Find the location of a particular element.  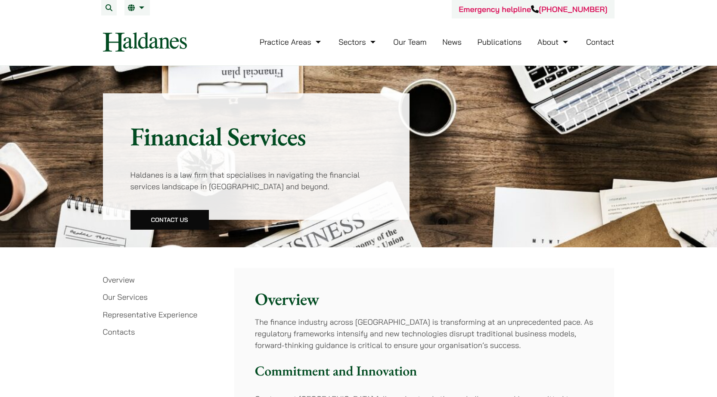

a: Practice Areas is located at coordinates (291, 42).